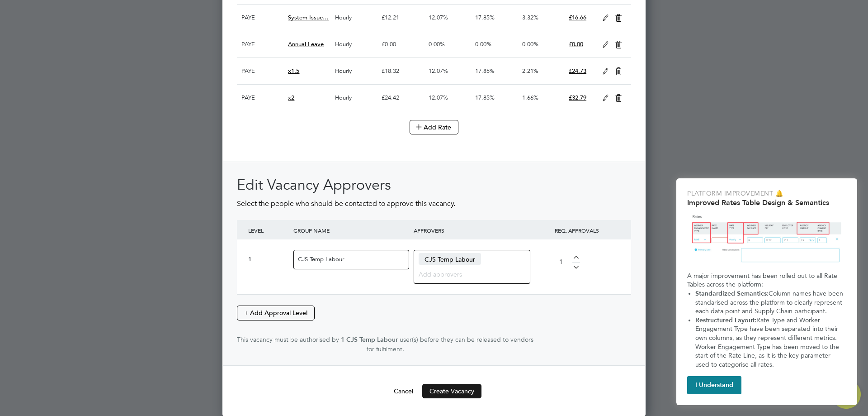 The image size is (868, 416). I want to click on div: £24.42, so click(403, 98).